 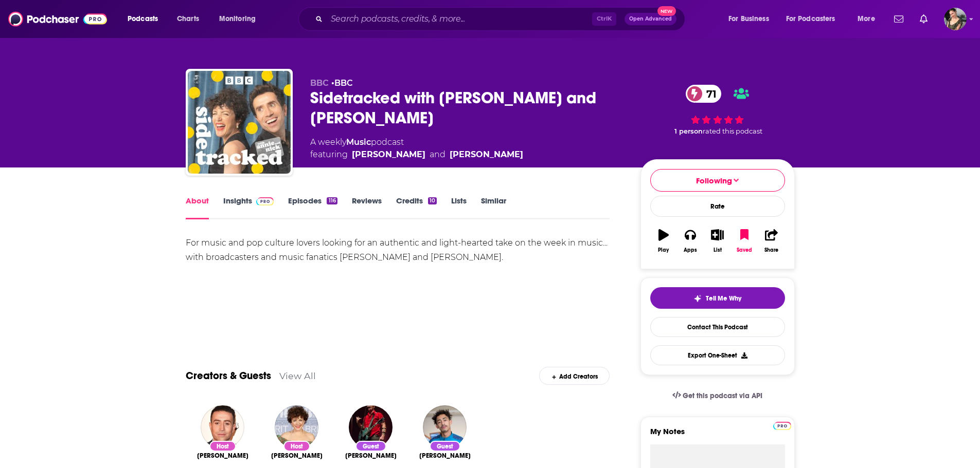 I want to click on span: For Podcasters, so click(x=810, y=19).